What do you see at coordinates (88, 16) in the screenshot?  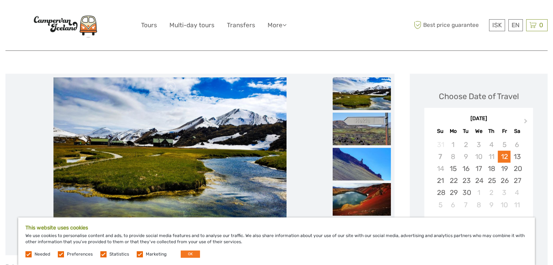 I see `button: Open LiveChat chat widget` at bounding box center [88, 16].